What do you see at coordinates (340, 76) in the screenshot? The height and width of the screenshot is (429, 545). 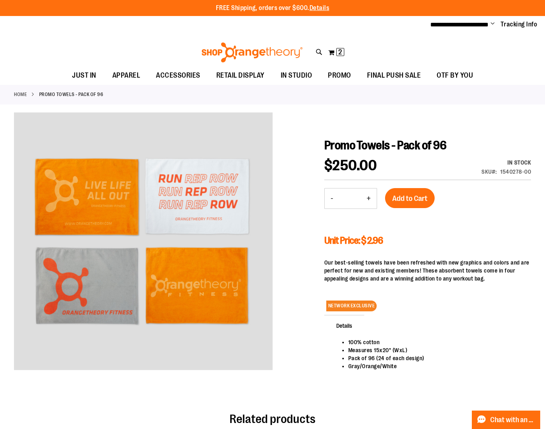 I see `a: PROMO` at bounding box center [340, 76].